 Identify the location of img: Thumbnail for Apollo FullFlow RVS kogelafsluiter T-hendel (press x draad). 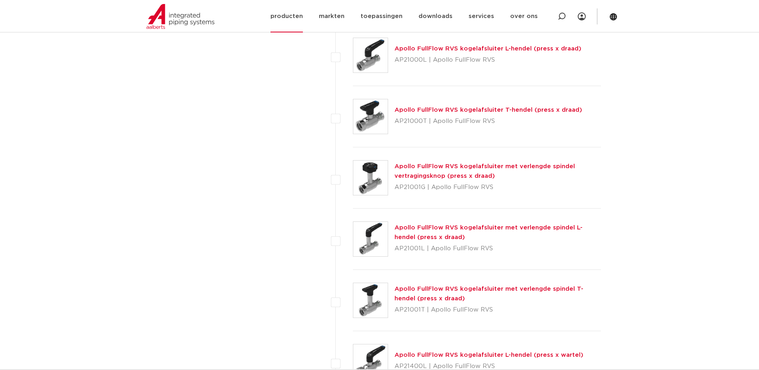
(370, 116).